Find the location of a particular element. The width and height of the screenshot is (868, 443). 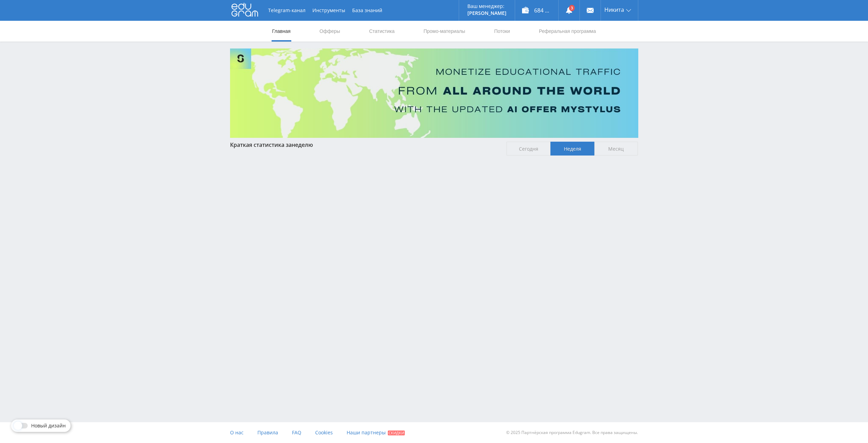

a: Потоки is located at coordinates (502, 31).